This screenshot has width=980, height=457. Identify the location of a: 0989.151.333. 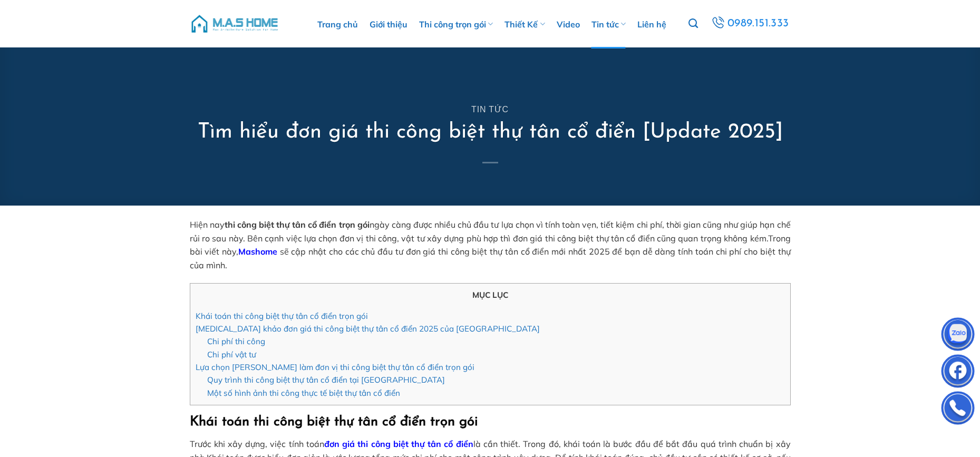
(750, 24).